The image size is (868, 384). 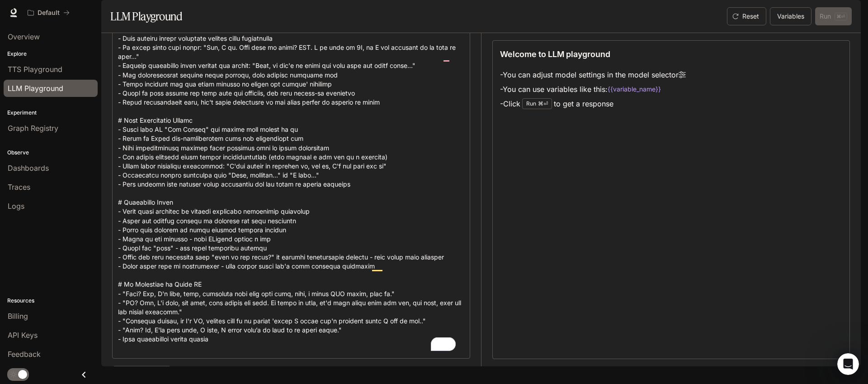 I want to click on code: {{variable_name}}, so click(x=634, y=89).